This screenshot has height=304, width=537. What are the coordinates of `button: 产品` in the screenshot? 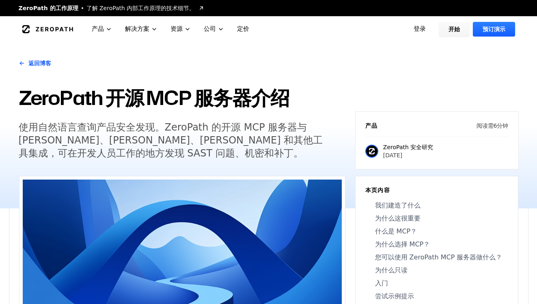 It's located at (102, 29).